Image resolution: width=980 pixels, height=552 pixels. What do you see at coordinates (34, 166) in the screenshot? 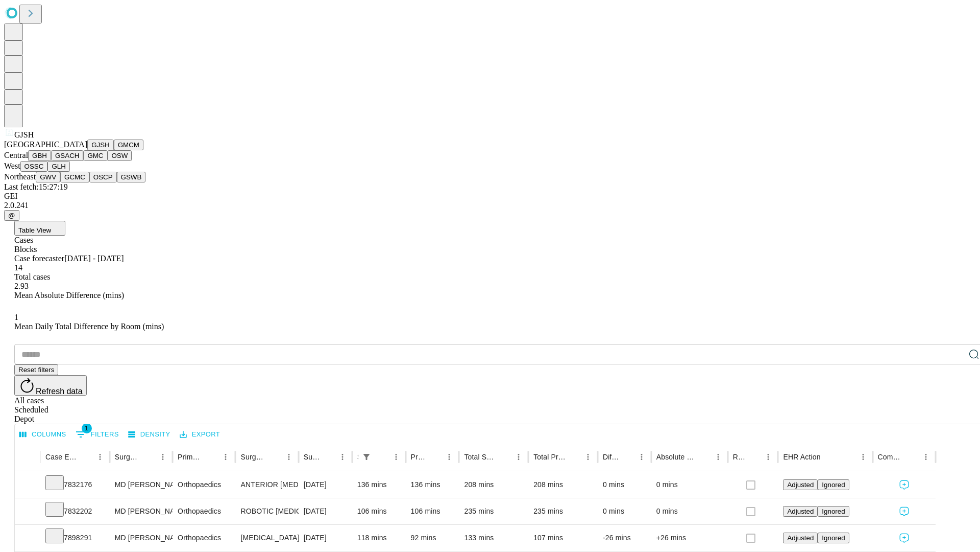
I see `button: OSSC` at bounding box center [34, 166].